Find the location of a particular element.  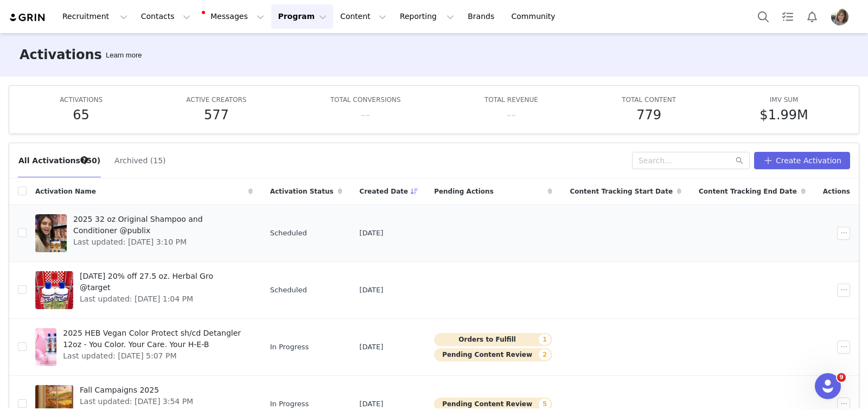

span: Fall Campaigns 2025 is located at coordinates (136, 390).